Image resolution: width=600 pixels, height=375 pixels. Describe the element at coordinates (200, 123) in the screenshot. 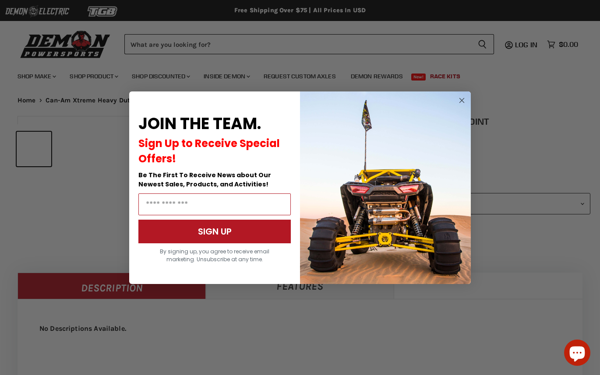

I see `span: JOIN THE TEAM.` at that location.